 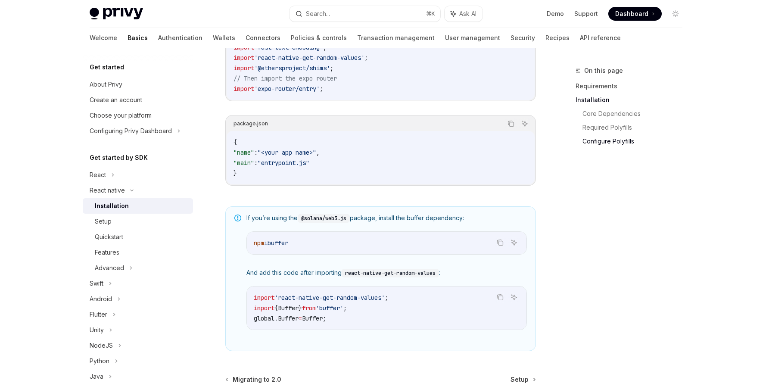 What do you see at coordinates (636, 128) in the screenshot?
I see `a: Required Polyfills` at bounding box center [636, 128].